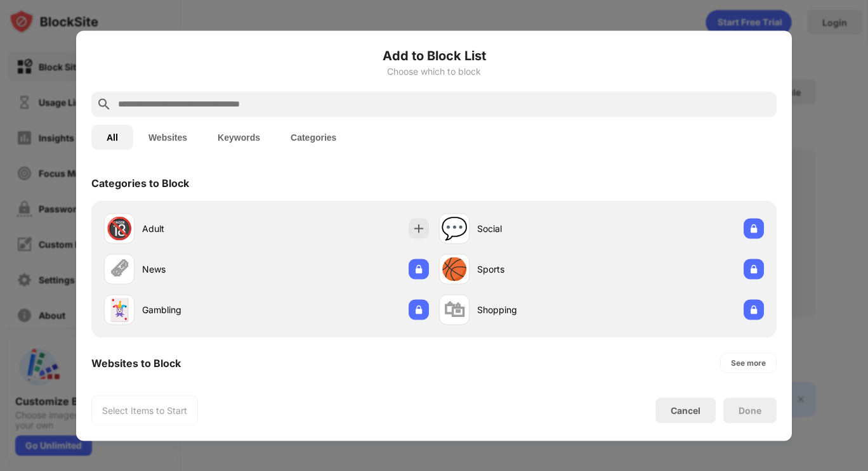  What do you see at coordinates (313, 137) in the screenshot?
I see `button: Categories` at bounding box center [313, 137].